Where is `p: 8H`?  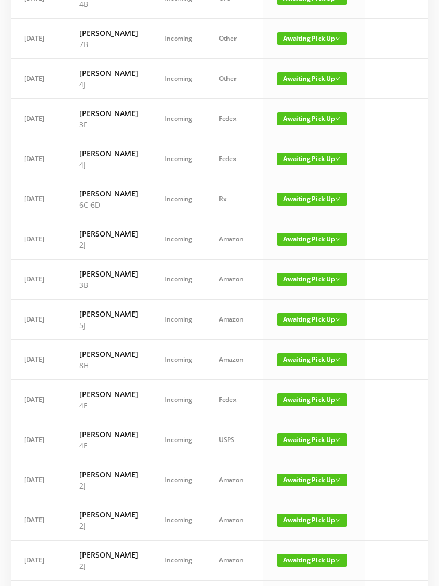 p: 8H is located at coordinates (108, 366).